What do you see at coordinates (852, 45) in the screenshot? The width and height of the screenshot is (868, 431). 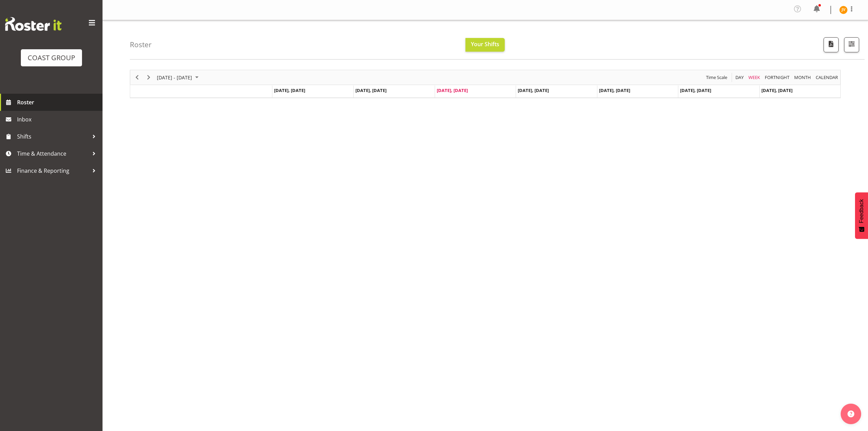 I see `button: Filter Shifts` at bounding box center [852, 45].